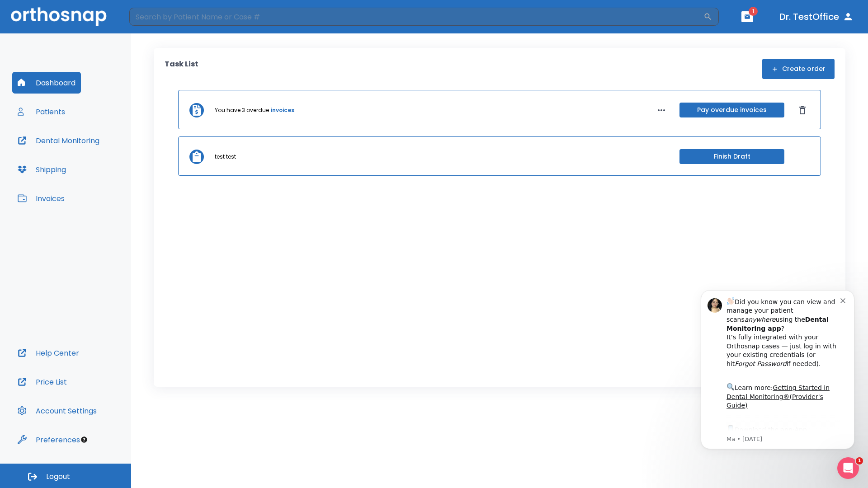 Image resolution: width=868 pixels, height=488 pixels. I want to click on a: Account Settings, so click(57, 410).